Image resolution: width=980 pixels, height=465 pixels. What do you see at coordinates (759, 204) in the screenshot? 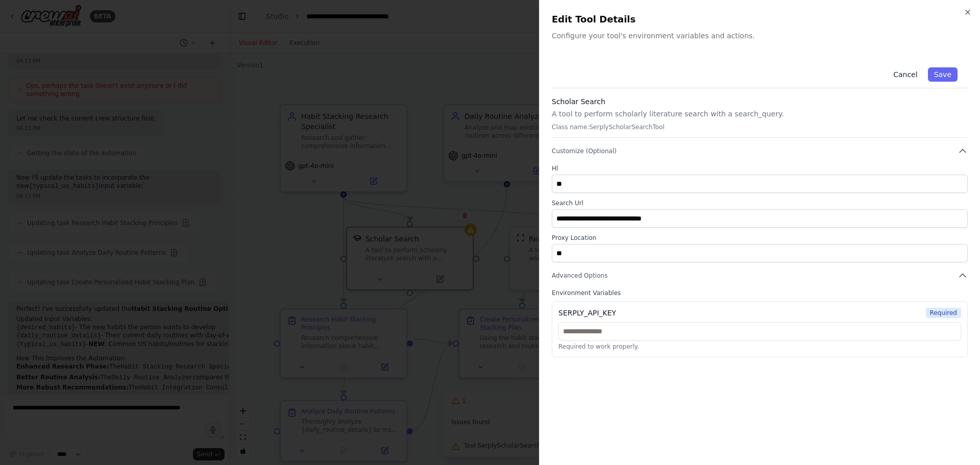
I see `label: Search Url` at bounding box center [759, 204].